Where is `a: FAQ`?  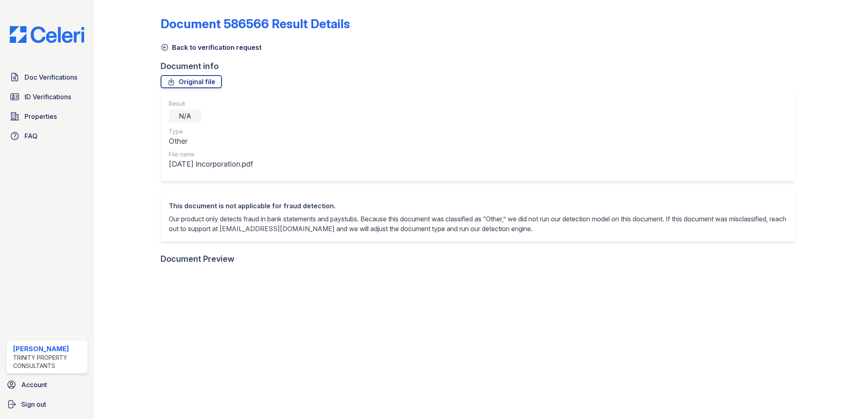 a: FAQ is located at coordinates (47, 136).